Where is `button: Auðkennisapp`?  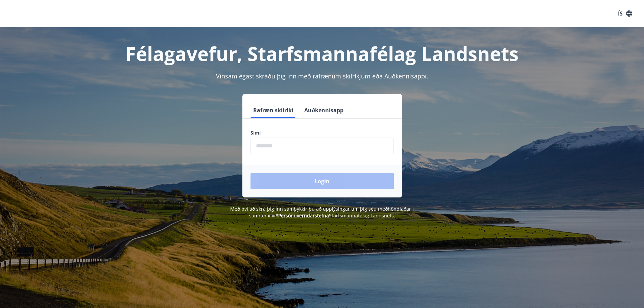
button: Auðkennisapp is located at coordinates (324, 110).